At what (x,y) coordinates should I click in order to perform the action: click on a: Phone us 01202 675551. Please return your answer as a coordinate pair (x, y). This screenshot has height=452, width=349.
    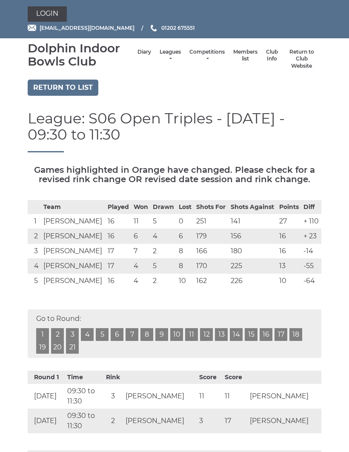
    Looking at the image, I should click on (172, 28).